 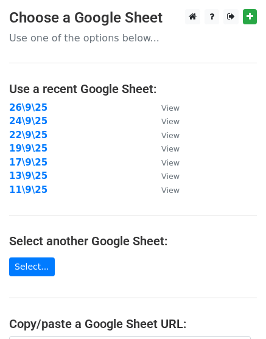 What do you see at coordinates (28, 135) in the screenshot?
I see `strong: 22\9\25` at bounding box center [28, 135].